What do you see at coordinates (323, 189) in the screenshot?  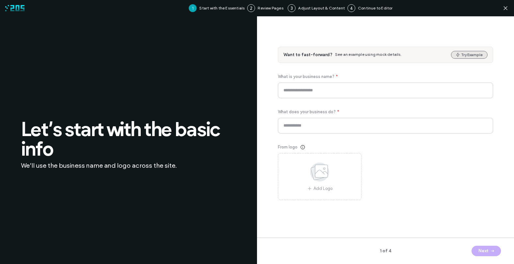 I see `span: Add Logo` at bounding box center [323, 189].